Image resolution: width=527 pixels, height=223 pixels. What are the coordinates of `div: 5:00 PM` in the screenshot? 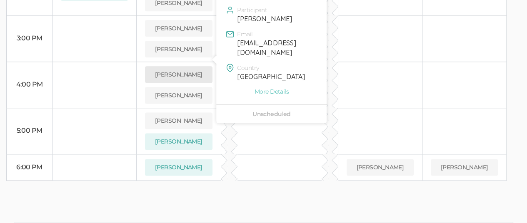 It's located at (29, 131).